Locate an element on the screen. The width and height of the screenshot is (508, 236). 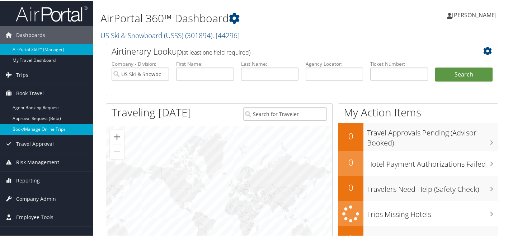
button: Search is located at coordinates (464, 74).